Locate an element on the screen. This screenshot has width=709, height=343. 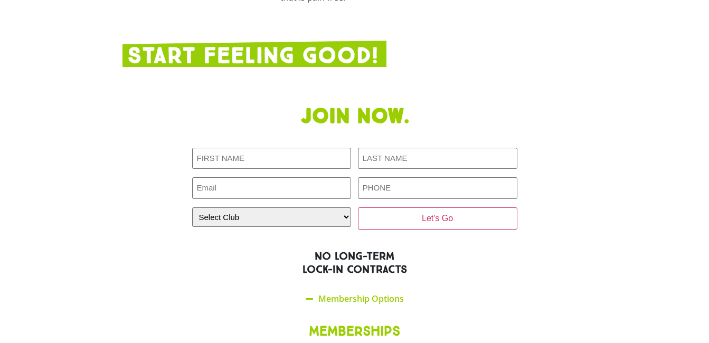
input: Email is located at coordinates (272, 188).